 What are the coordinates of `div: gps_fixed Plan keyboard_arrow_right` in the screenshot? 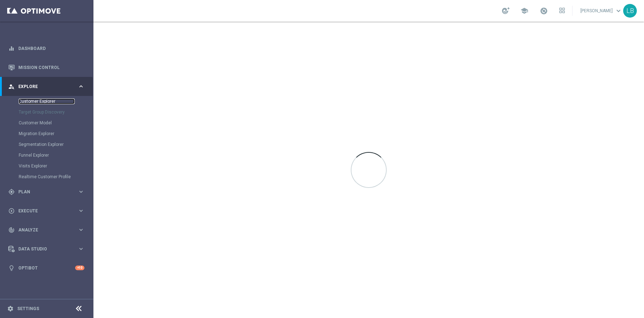 It's located at (46, 192).